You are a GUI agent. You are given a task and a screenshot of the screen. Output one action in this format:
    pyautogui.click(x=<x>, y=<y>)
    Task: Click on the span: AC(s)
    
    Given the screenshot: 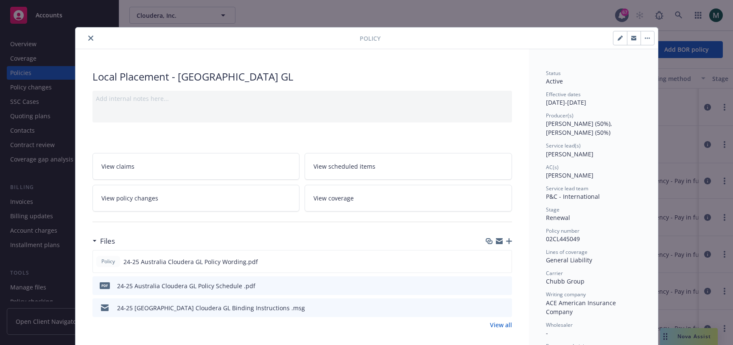 What is the action you would take?
    pyautogui.click(x=552, y=167)
    